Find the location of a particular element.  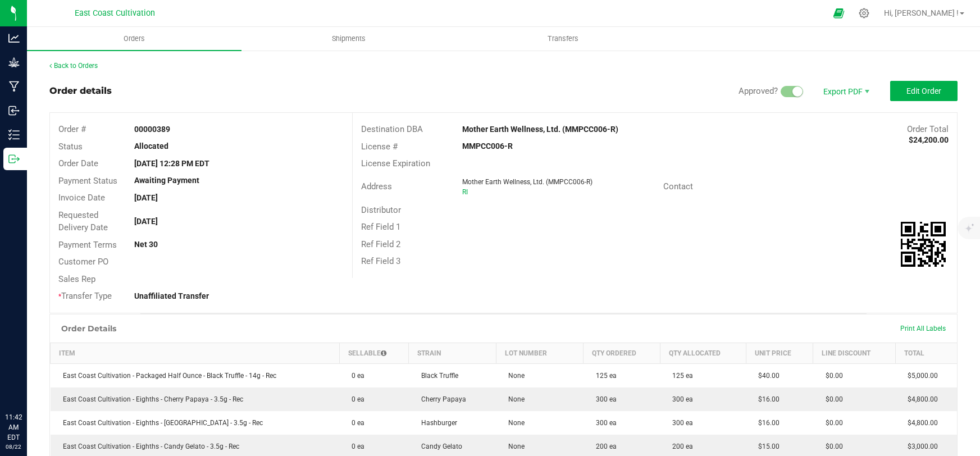

p: 08/22 is located at coordinates (13, 447).